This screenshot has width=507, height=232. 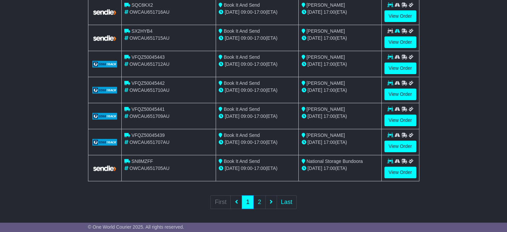 I want to click on a: Last, so click(x=287, y=202).